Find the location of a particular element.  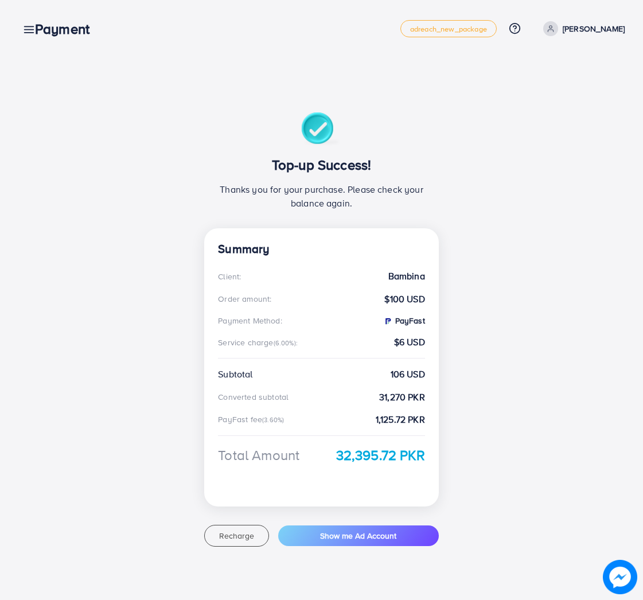

p: Thanks you for your purchase. Please check your balance again. is located at coordinates (321, 196).